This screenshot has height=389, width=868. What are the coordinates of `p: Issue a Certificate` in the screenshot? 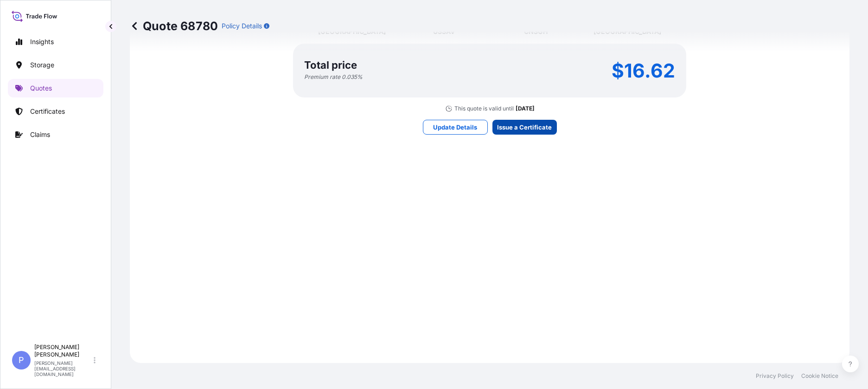 It's located at (524, 127).